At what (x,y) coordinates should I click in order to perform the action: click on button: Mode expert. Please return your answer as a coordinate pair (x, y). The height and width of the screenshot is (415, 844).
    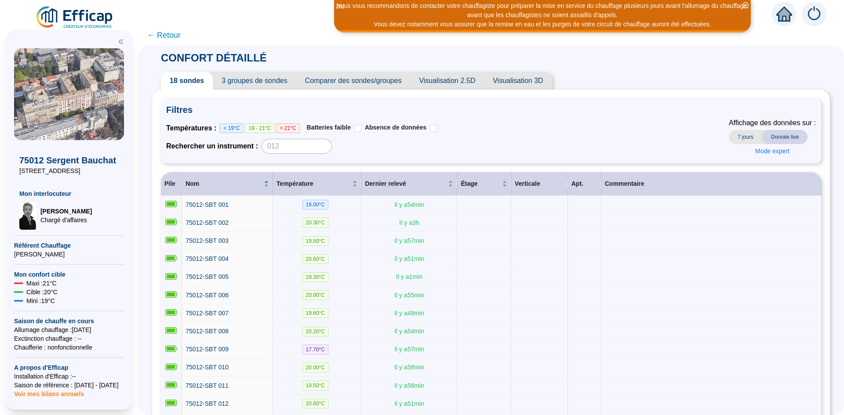
    Looking at the image, I should click on (772, 151).